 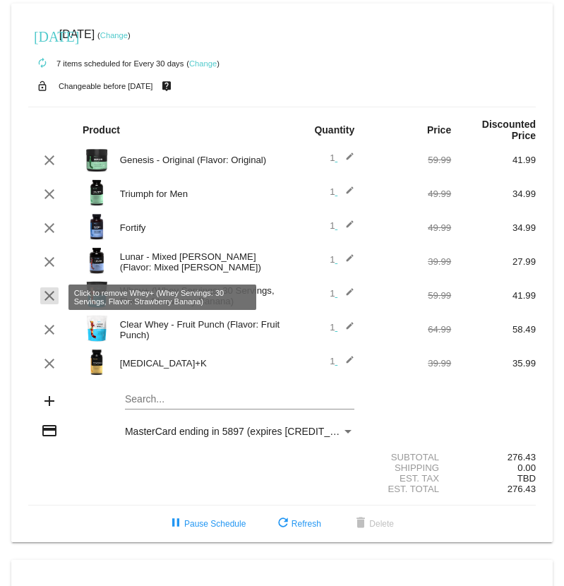 I want to click on div: Shipping, so click(x=409, y=467).